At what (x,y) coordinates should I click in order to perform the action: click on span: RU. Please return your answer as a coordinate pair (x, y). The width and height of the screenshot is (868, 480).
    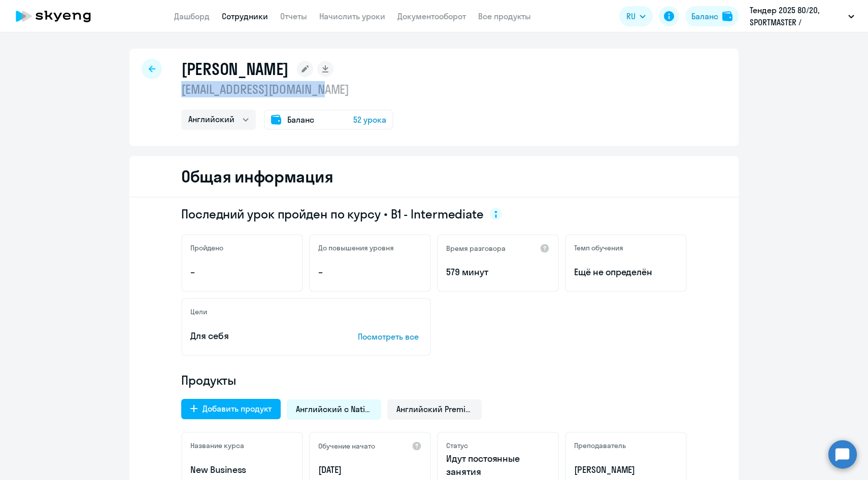
    Looking at the image, I should click on (631, 16).